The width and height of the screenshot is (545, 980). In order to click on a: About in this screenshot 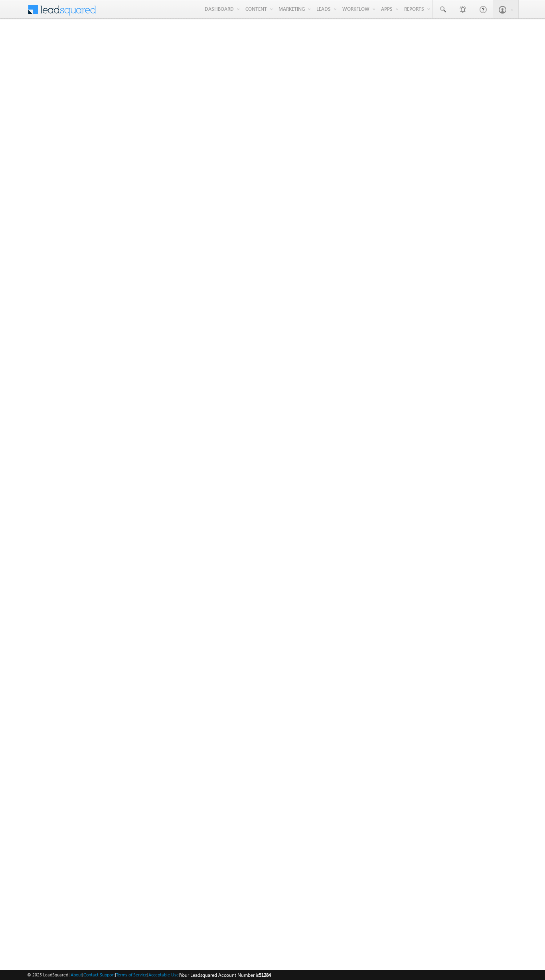, I will do `click(76, 975)`.